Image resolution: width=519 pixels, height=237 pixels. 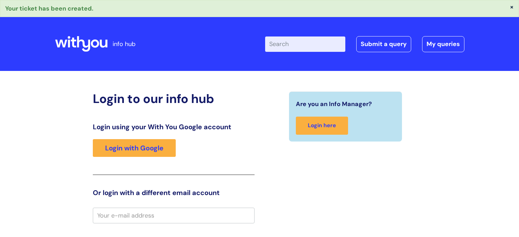 What do you see at coordinates (322, 126) in the screenshot?
I see `a: Login here` at bounding box center [322, 126].